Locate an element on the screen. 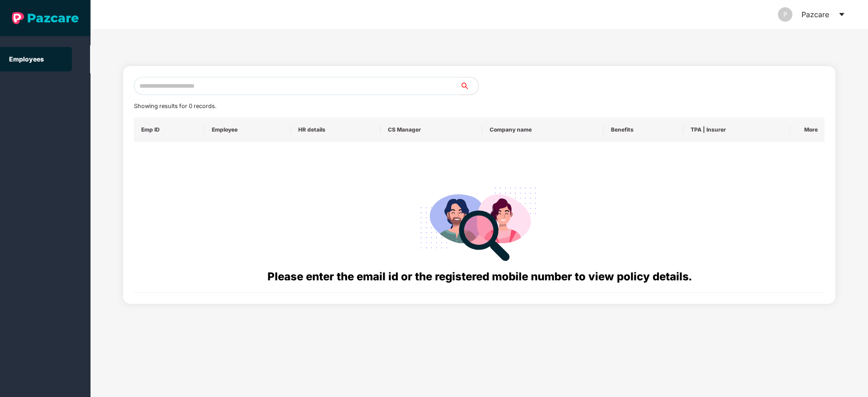 The image size is (868, 397). th: Benefits is located at coordinates (643, 130).